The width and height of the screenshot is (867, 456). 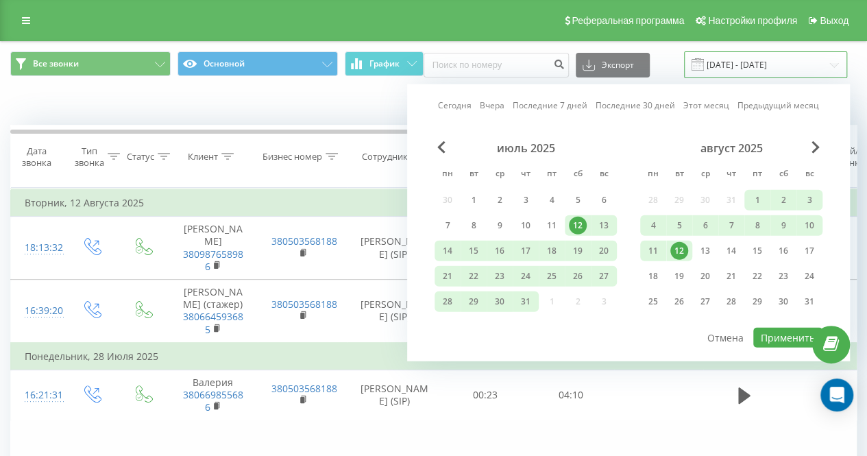 What do you see at coordinates (679, 251) in the screenshot?
I see `div: 12` at bounding box center [679, 251].